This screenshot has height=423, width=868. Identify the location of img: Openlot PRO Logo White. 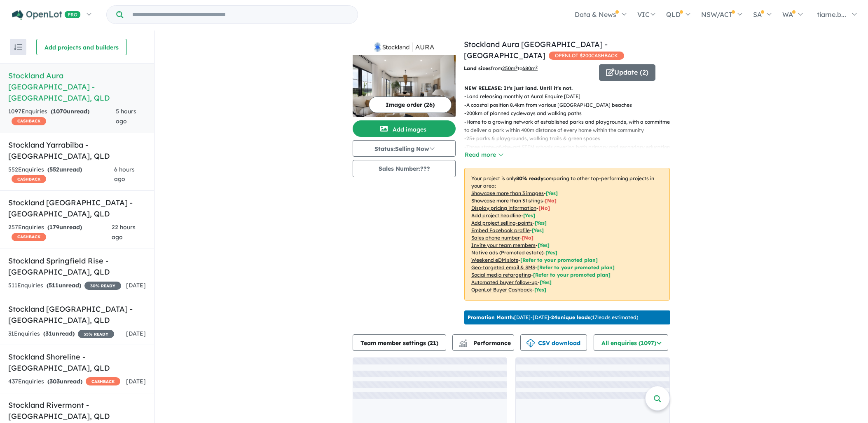
(46, 15).